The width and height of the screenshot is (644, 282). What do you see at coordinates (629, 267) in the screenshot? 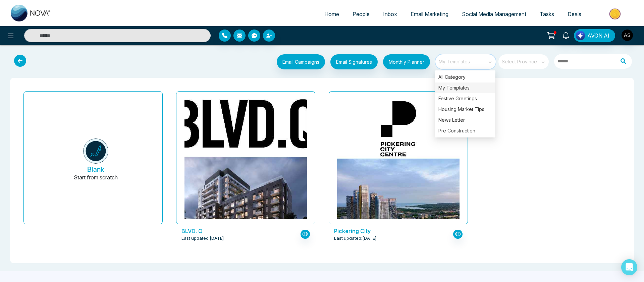
I see `div: Open Intercom Messenger` at bounding box center [629, 267].